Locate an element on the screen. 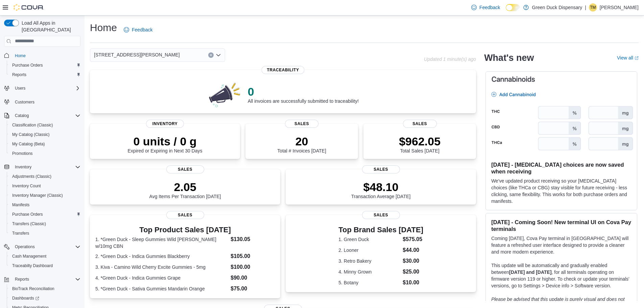  input: Dark Mode is located at coordinates (513, 7).